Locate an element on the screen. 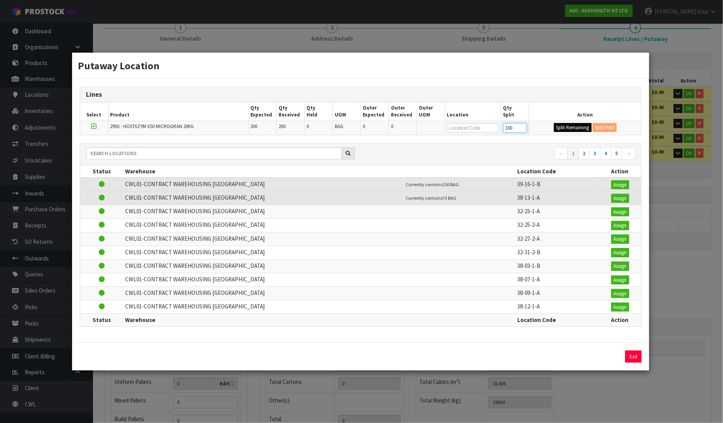 The width and height of the screenshot is (723, 423). th: Outer UOM is located at coordinates (431, 112).